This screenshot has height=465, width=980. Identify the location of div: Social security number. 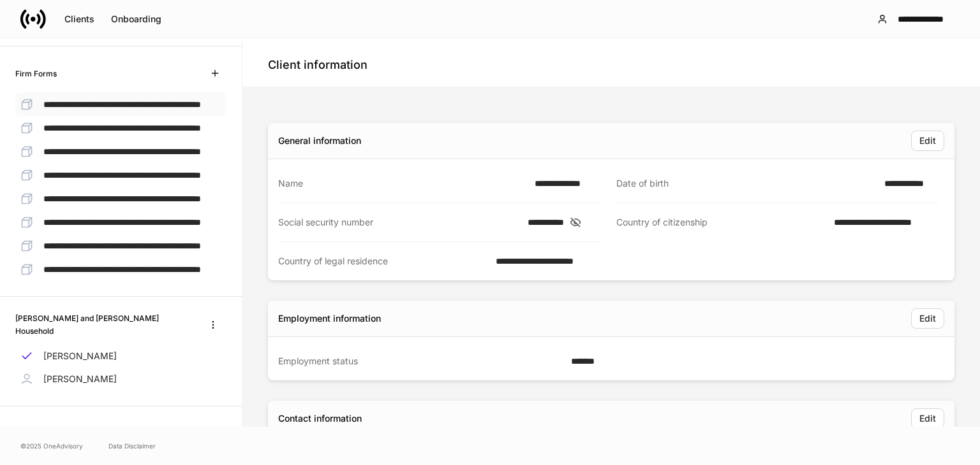
(399, 222).